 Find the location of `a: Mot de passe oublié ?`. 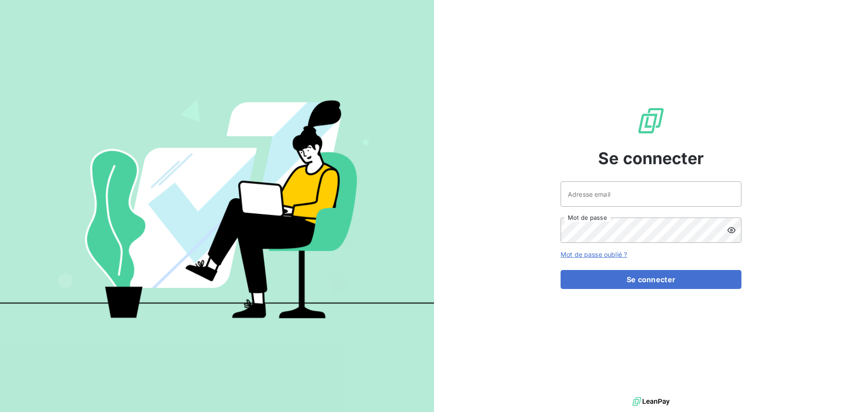

a: Mot de passe oublié ? is located at coordinates (593, 254).